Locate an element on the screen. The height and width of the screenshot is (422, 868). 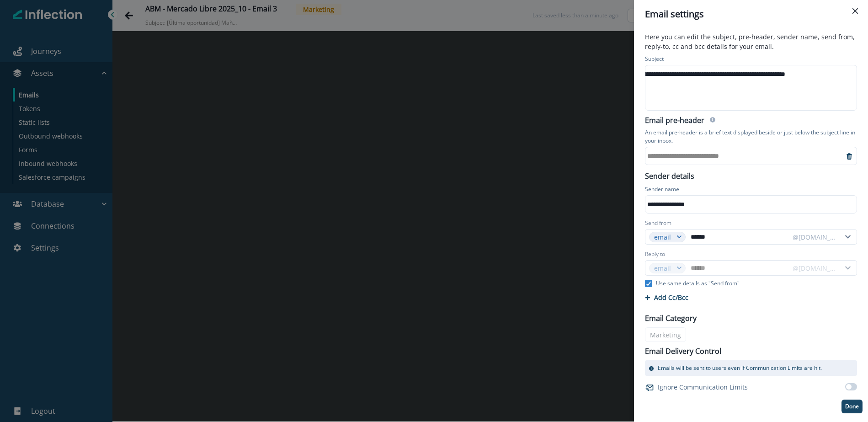
p: Email Delivery Control is located at coordinates (683, 351).